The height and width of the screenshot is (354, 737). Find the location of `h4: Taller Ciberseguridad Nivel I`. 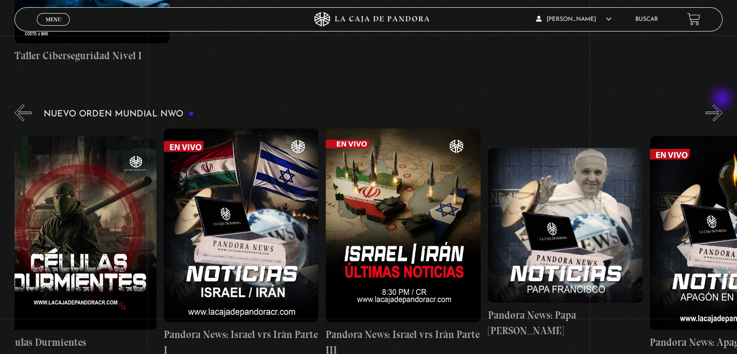

h4: Taller Ciberseguridad Nivel I is located at coordinates (92, 56).